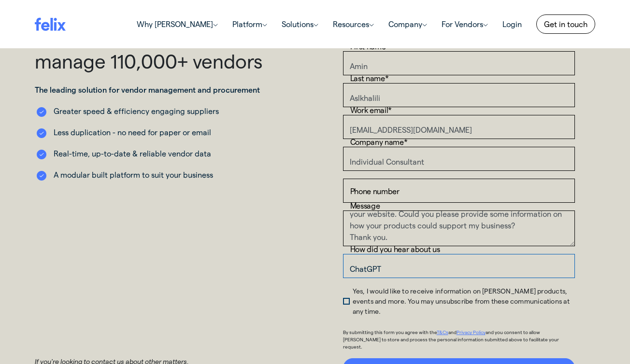 The image size is (630, 364). Describe the element at coordinates (566, 24) in the screenshot. I see `a: Get in touch` at that location.